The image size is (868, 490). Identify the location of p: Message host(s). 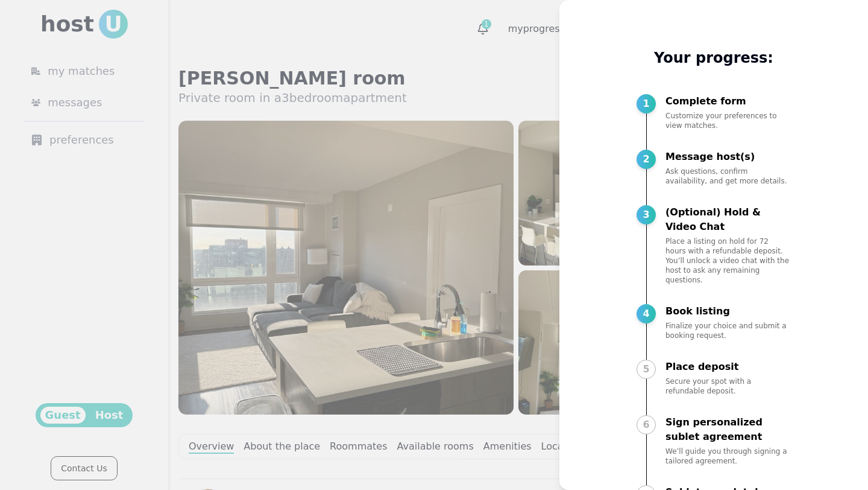
(728, 157).